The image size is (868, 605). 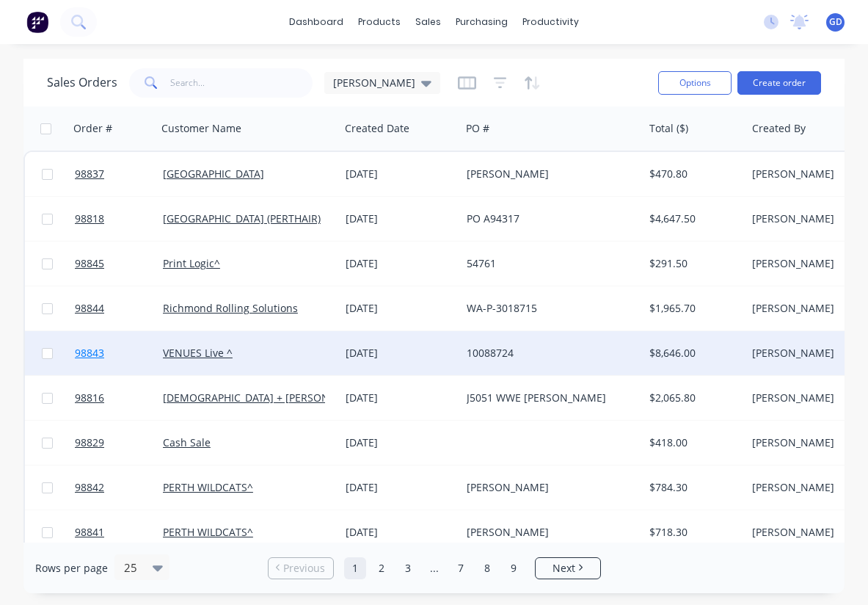 What do you see at coordinates (695, 83) in the screenshot?
I see `button: Options` at bounding box center [695, 83].